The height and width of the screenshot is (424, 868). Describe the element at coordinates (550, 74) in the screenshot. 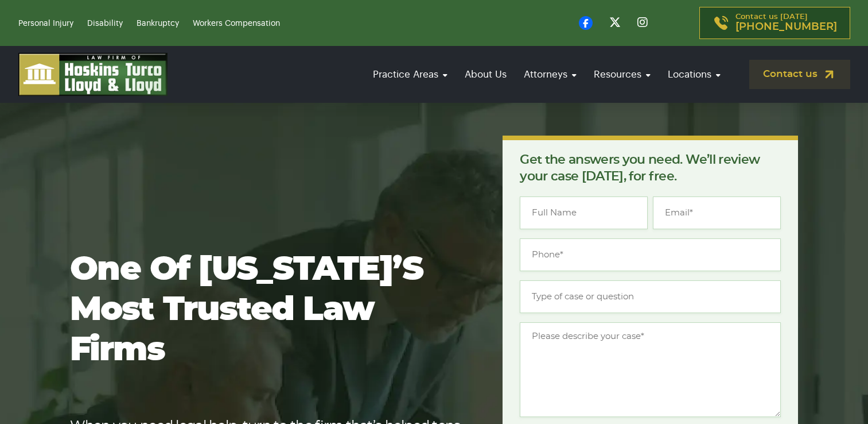

I see `a: Attorneys` at that location.